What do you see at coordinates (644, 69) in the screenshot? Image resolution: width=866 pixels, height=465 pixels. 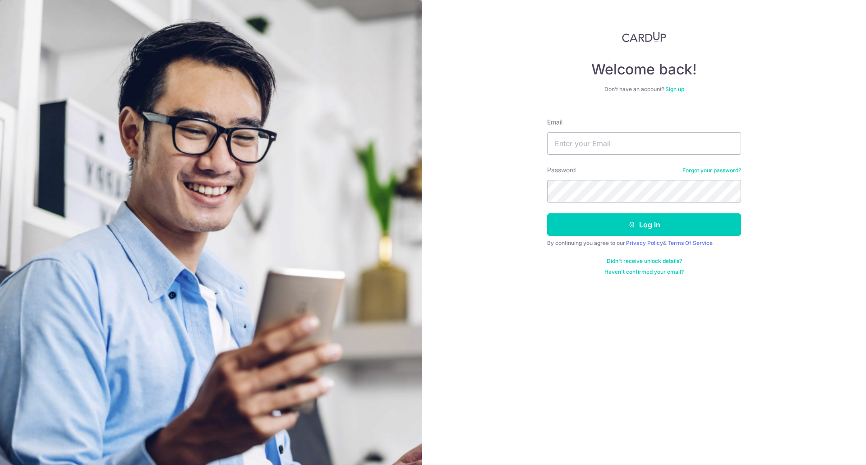 I see `h4: Welcome back!` at bounding box center [644, 69].